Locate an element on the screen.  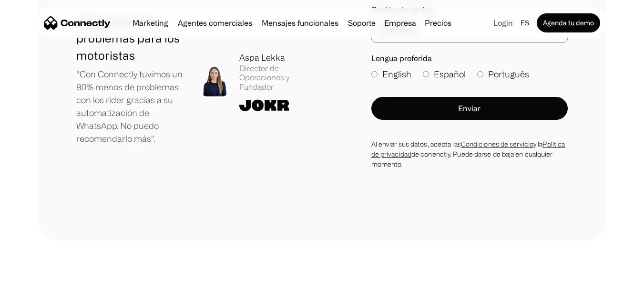
div: Aspa Lekka is located at coordinates (280, 57).